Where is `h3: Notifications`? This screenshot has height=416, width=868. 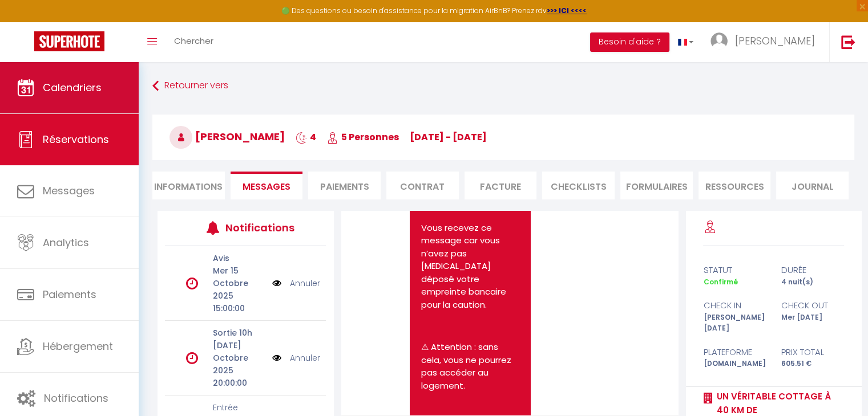 h3: Notifications is located at coordinates (259, 227).